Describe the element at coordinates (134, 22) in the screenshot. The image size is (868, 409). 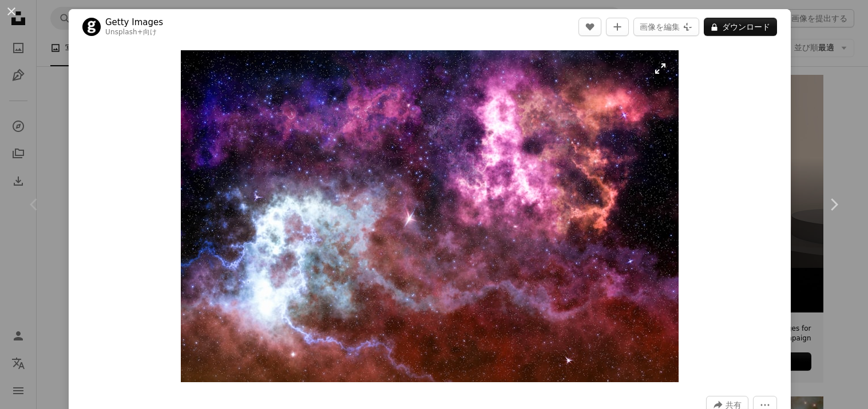
I see `a: Getty Images` at that location.